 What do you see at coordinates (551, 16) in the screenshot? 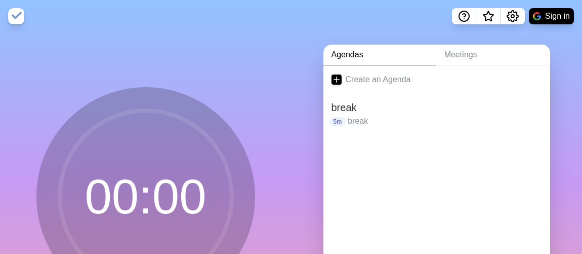
I see `button: Sign in` at bounding box center [551, 16].